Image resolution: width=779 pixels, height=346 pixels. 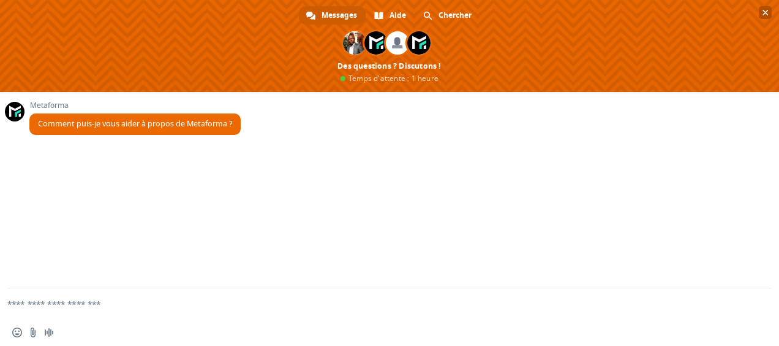 What do you see at coordinates (455, 15) in the screenshot?
I see `span: Chercher` at bounding box center [455, 15].